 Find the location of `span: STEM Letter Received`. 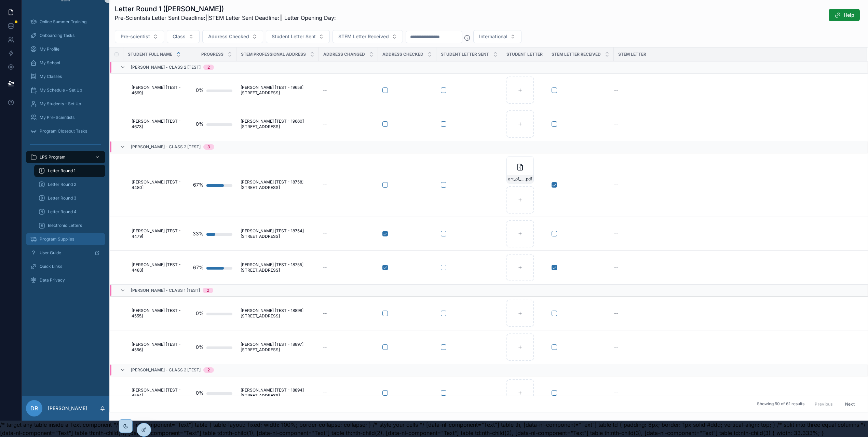

span: STEM Letter Received is located at coordinates (576, 54).